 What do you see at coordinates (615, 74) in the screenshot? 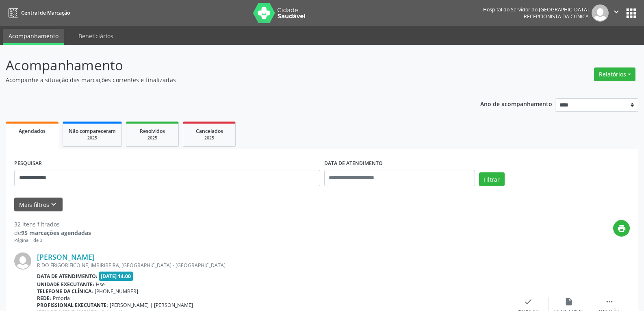
I see `button: Relatórios` at bounding box center [615, 74].